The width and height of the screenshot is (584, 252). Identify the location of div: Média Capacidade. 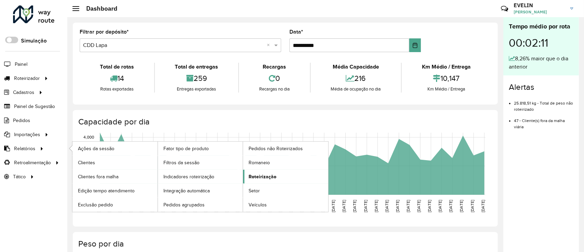
(356, 67).